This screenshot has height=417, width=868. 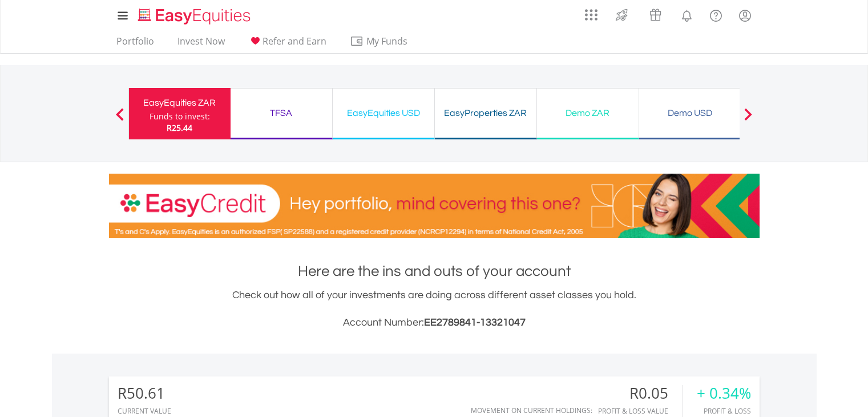 I want to click on a: Refer and Earn, so click(x=287, y=44).